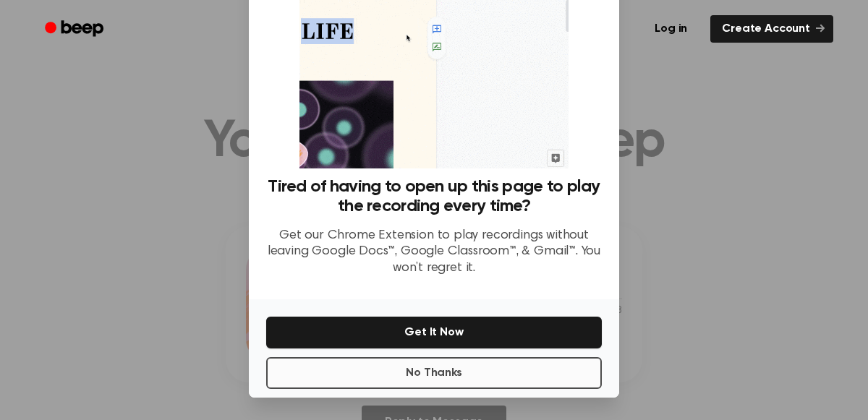 This screenshot has height=420, width=868. What do you see at coordinates (772, 29) in the screenshot?
I see `a: Create Account` at bounding box center [772, 29].